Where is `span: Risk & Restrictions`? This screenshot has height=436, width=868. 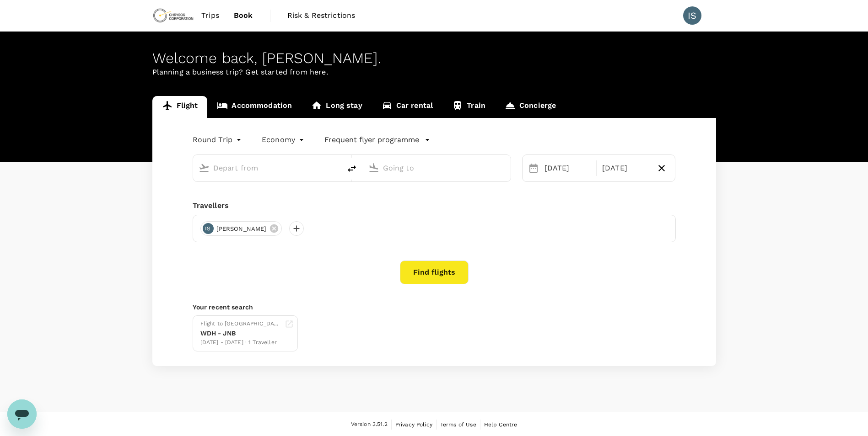 span: Risk & Restrictions is located at coordinates (321, 15).